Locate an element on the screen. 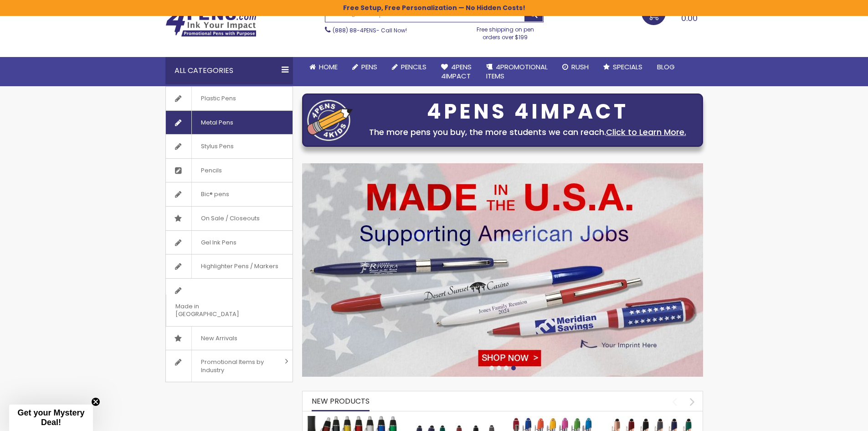  span: Highlighter Pens / Markers is located at coordinates (239, 266).